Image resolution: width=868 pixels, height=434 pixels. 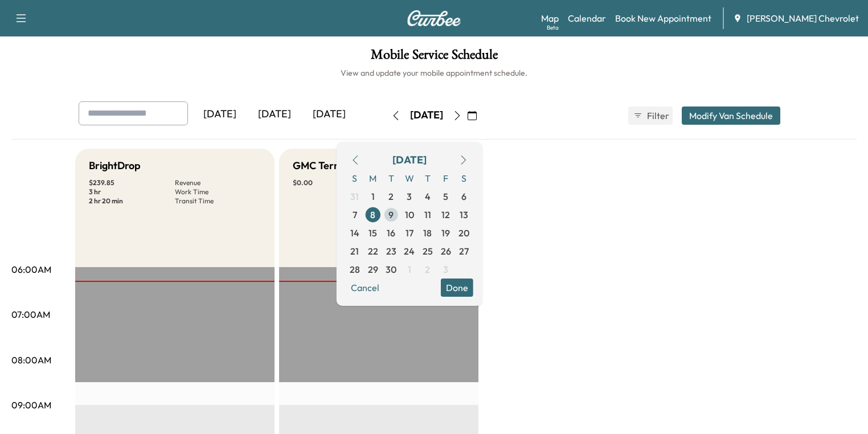 What do you see at coordinates (434, 58) in the screenshot?
I see `h1: Mobile Service Schedule` at bounding box center [434, 58].